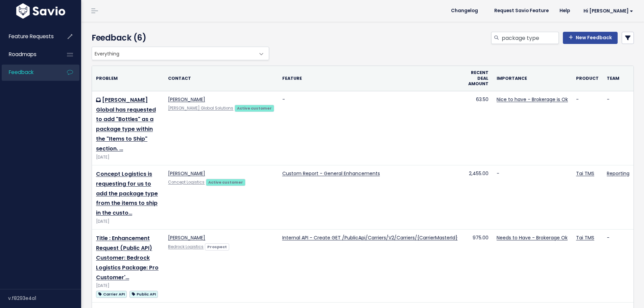 Image resolution: width=644 pixels, height=308 pixels. I want to click on a: Custom Report - General Enhancements, so click(331, 173).